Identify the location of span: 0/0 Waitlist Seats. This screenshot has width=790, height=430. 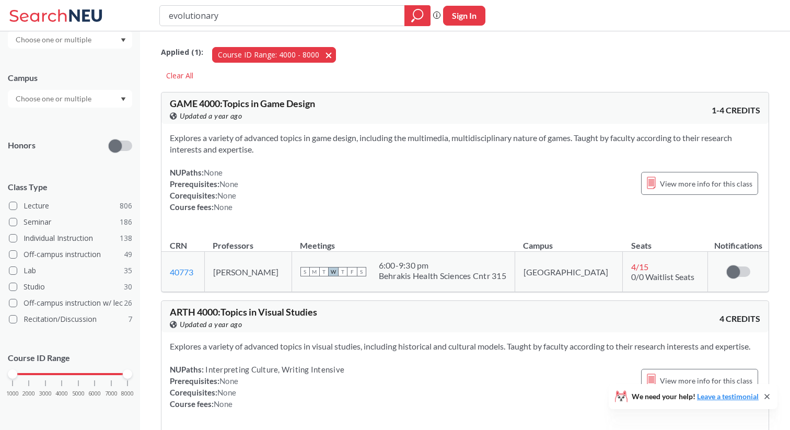
(662, 276).